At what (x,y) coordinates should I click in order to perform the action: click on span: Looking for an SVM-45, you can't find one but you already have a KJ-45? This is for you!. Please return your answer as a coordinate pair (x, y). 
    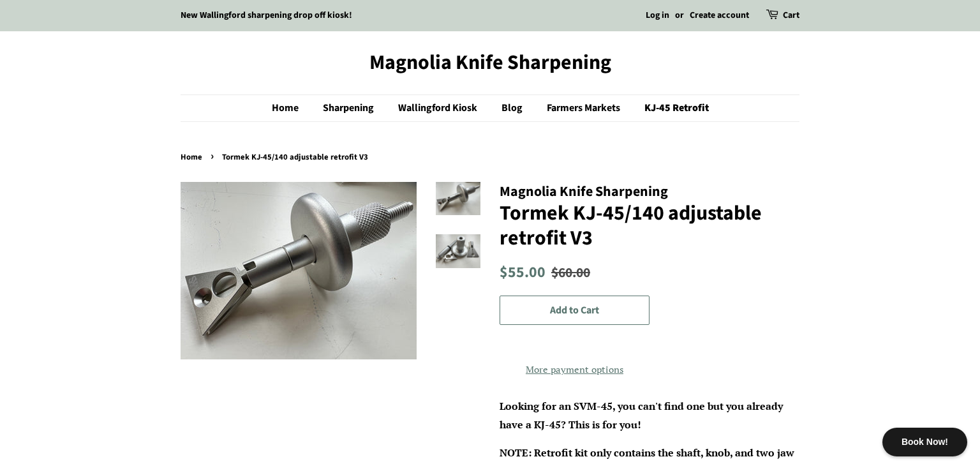
    Looking at the image, I should click on (641, 414).